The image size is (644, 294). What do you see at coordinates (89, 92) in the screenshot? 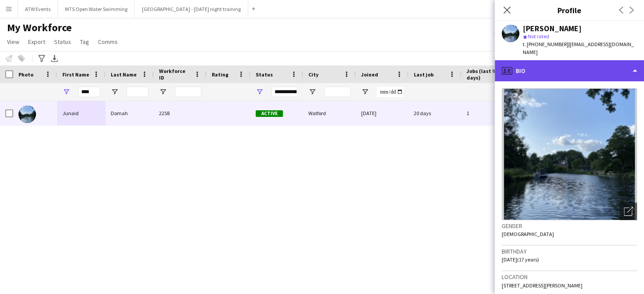
I see `input: First Name Filter Input` at bounding box center [89, 92].